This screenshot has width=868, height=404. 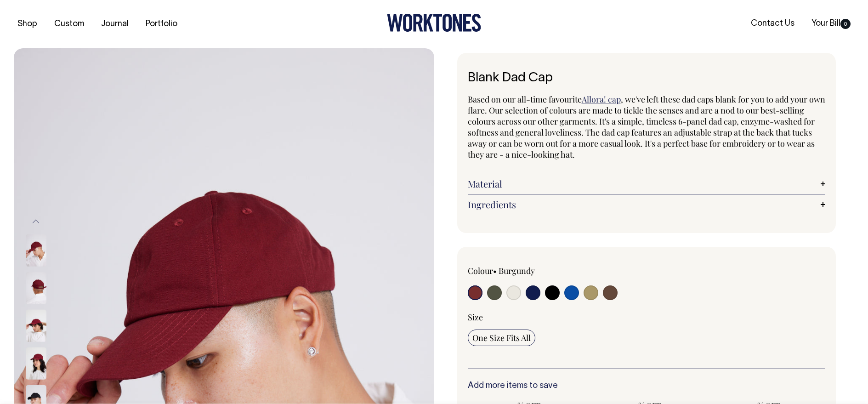 I want to click on a: Journal, so click(x=115, y=24).